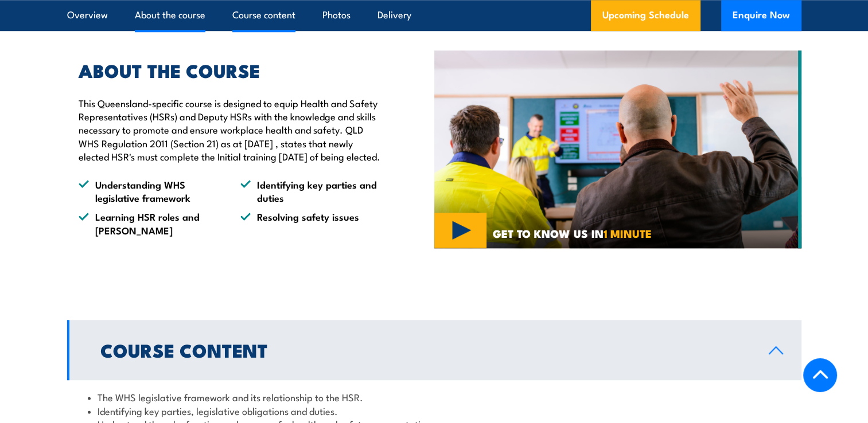  I want to click on li: Resolving safety issues, so click(311, 223).